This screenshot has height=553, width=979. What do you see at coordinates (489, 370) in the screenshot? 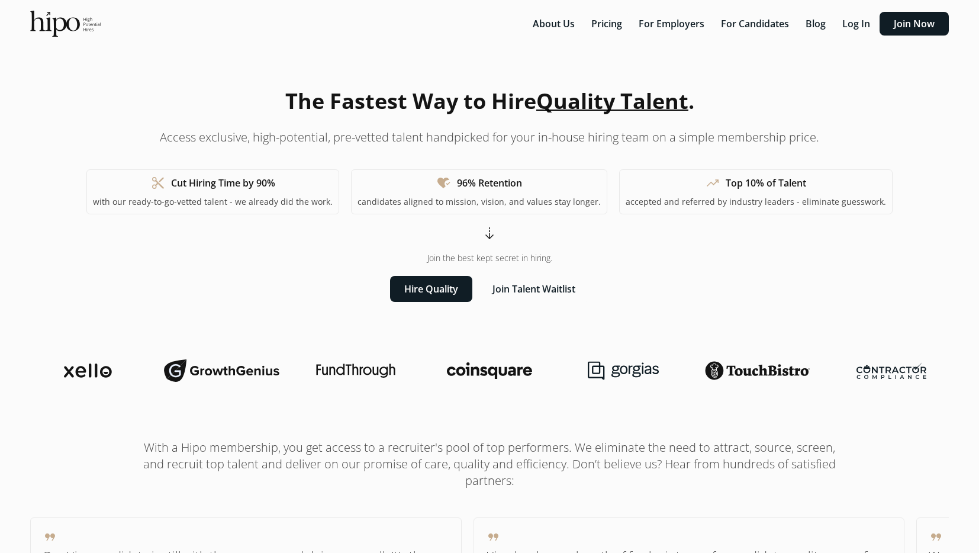
I see `img: coinsquare-logo` at bounding box center [489, 370].